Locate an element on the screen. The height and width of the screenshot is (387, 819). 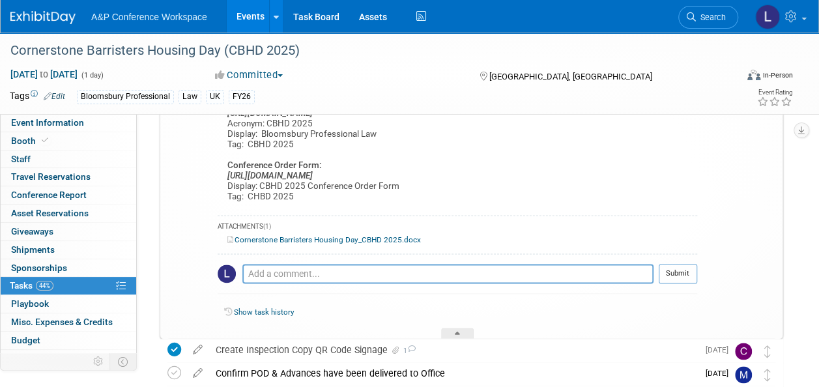
span: 44% is located at coordinates (44, 285).